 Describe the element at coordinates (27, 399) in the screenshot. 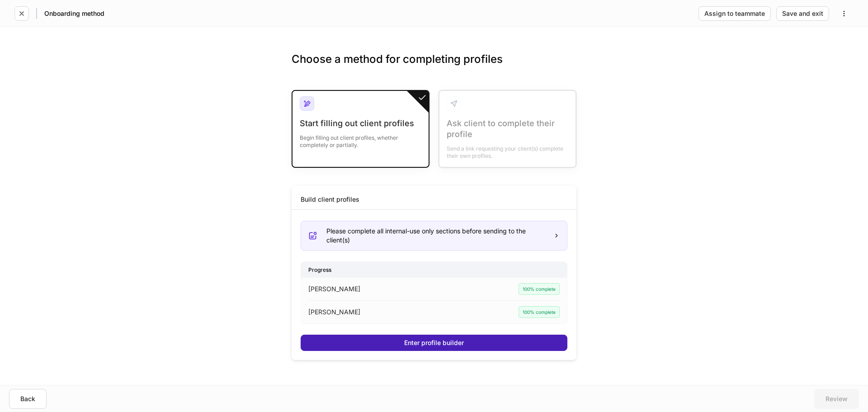

I see `button: Back` at that location.